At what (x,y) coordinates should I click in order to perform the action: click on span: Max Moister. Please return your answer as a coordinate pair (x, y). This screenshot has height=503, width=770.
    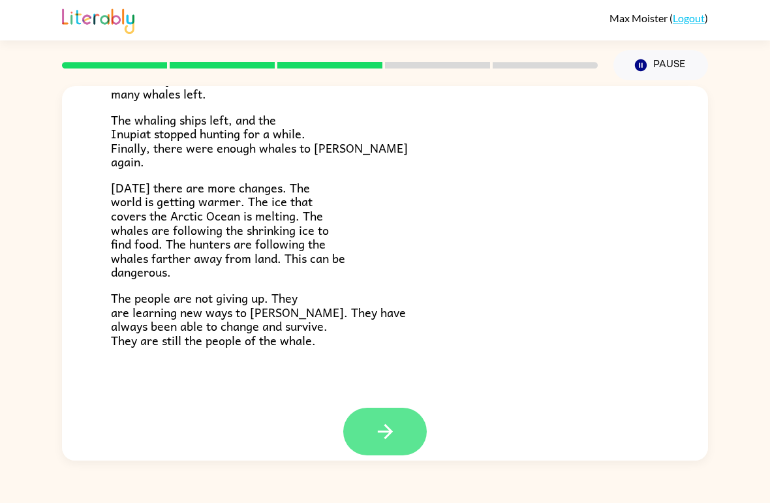
    Looking at the image, I should click on (639, 18).